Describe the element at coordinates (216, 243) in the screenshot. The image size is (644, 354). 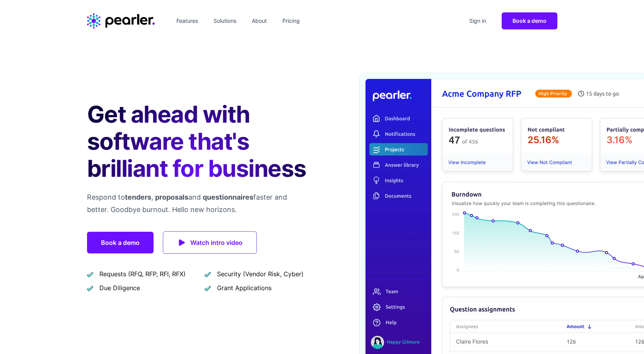
I see `span: Watch intro video` at that location.